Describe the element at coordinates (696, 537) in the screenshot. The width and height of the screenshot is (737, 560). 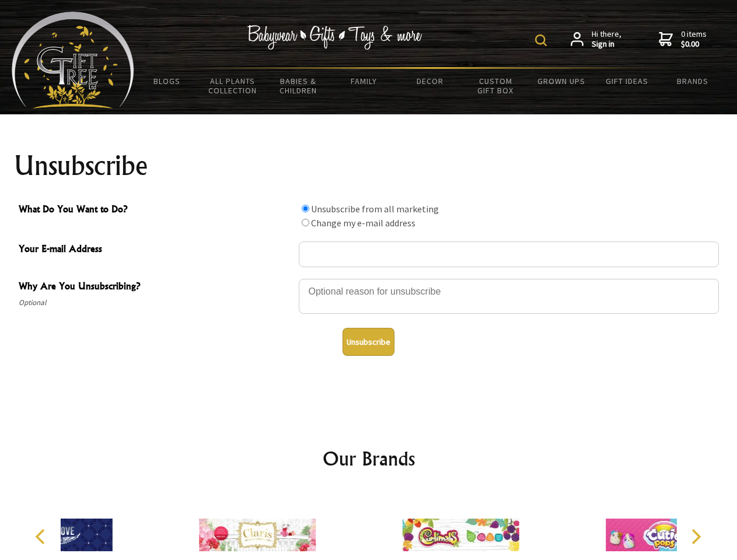
I see `button: Next` at that location.